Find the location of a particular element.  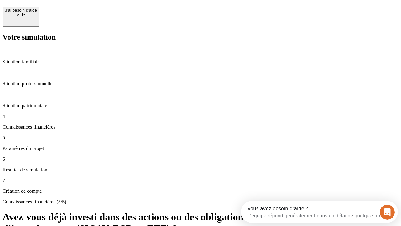

p: 7 is located at coordinates (201, 180).